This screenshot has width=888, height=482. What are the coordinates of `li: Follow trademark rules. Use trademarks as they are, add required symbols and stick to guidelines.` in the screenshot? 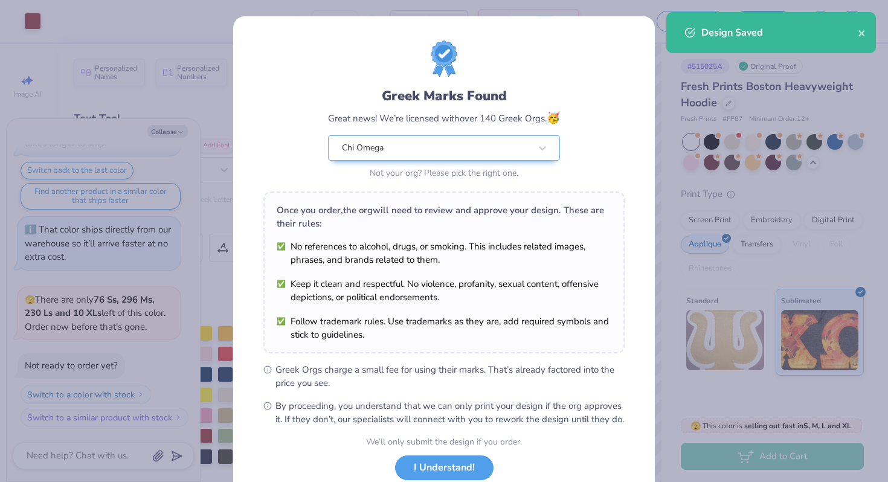 It's located at (444, 328).